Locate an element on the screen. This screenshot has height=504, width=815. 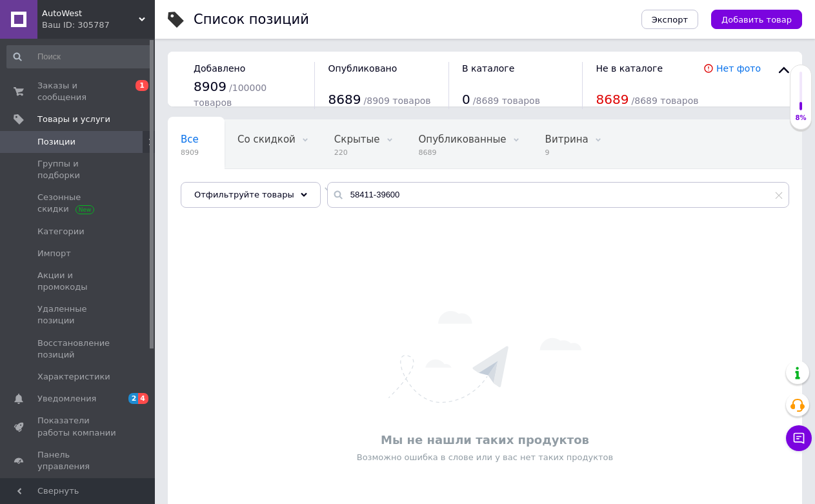
span: 1 is located at coordinates (142, 85).